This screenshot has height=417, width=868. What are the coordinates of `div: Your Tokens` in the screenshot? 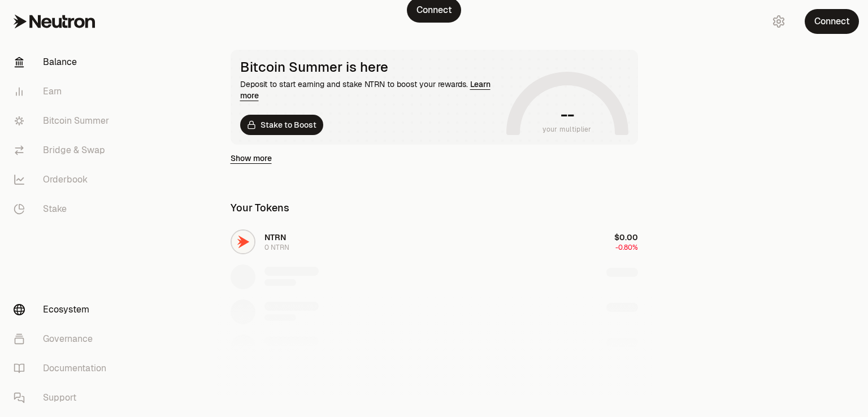 It's located at (260, 208).